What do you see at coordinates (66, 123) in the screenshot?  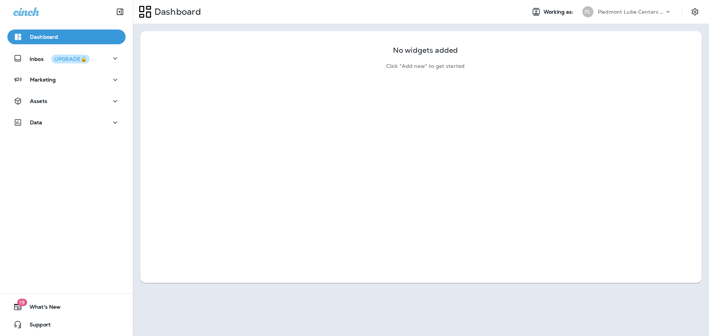 I see `button: Data` at bounding box center [66, 123].